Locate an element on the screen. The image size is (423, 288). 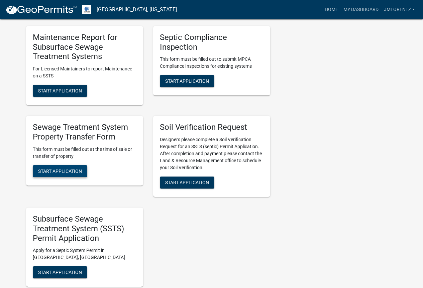
h5: Septic Compliance Inspection is located at coordinates (211, 42).